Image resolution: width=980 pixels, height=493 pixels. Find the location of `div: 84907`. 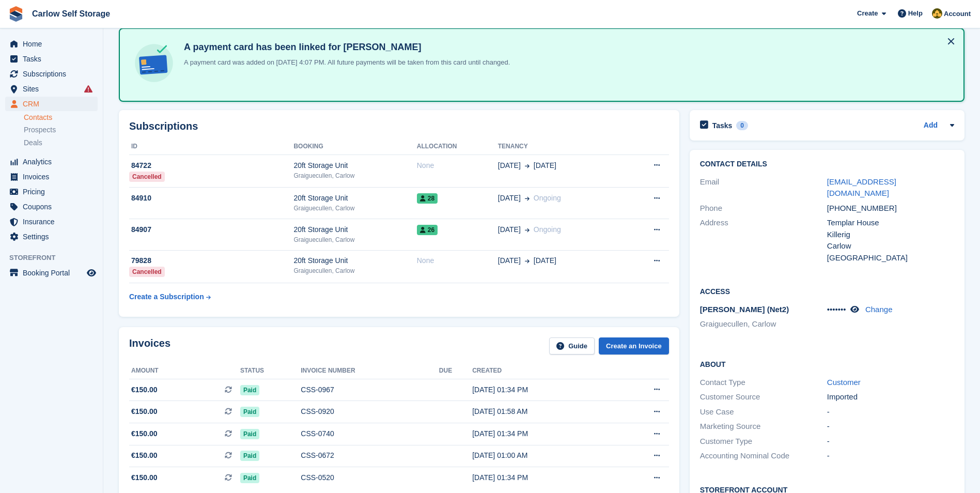

div: 84907 is located at coordinates (211, 229).